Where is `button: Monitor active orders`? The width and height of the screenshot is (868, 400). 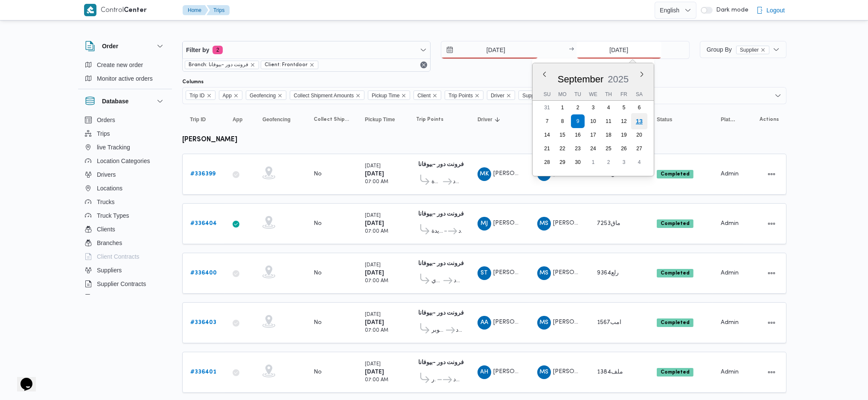
button: Monitor active orders is located at coordinates (125, 79).